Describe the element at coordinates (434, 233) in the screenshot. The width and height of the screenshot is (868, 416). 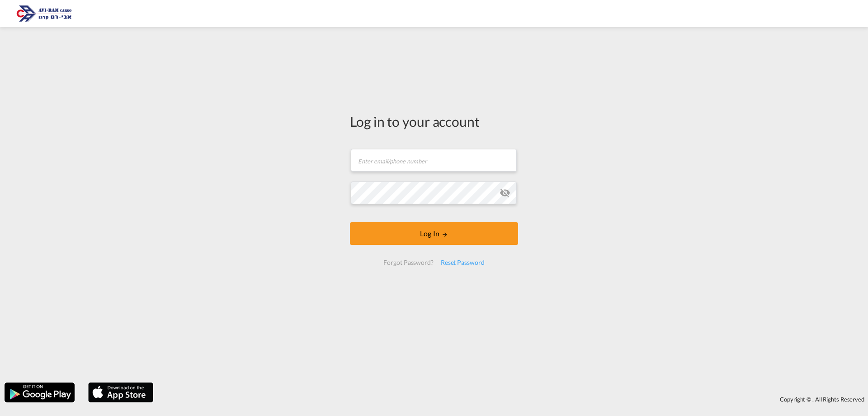
I see `button: LOGIN` at that location.